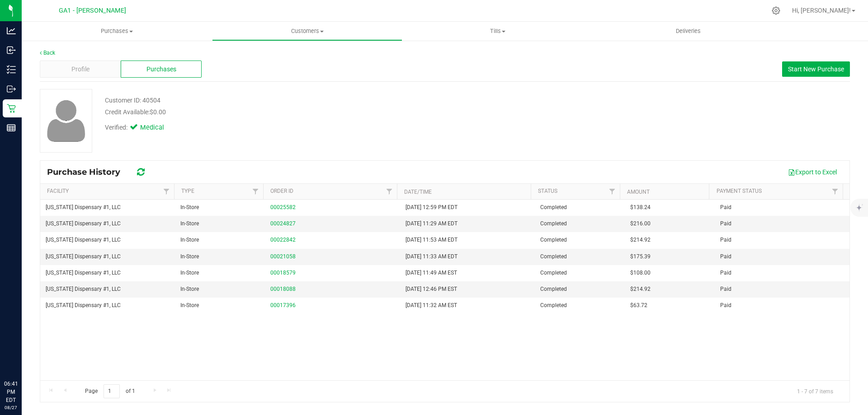 This screenshot has width=868, height=415. Describe the element at coordinates (740, 191) in the screenshot. I see `a: Payment Status` at that location.